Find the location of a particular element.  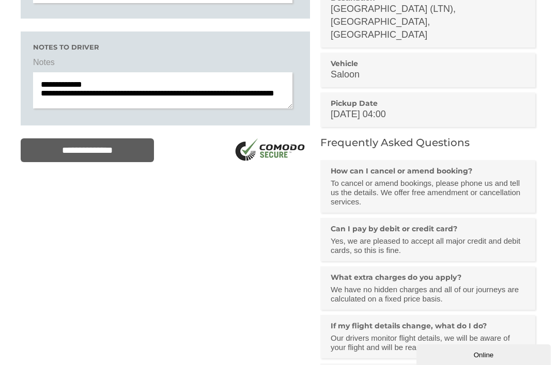

p: To cancel or amend bookings, please phone us and tell us the details. We offer free amendment or ... is located at coordinates (428, 193).